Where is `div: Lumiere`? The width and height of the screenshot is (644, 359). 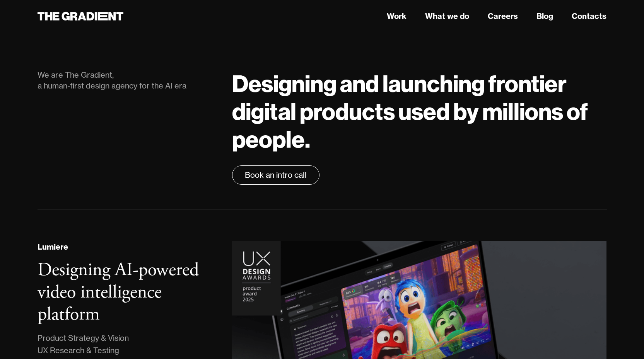 div: Lumiere is located at coordinates (53, 247).